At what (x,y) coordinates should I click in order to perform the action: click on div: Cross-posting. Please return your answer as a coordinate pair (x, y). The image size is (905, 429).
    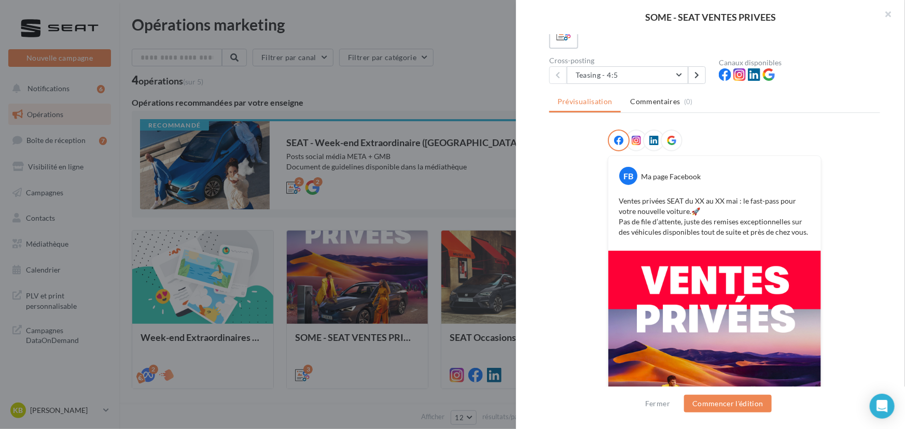
    Looking at the image, I should click on (630, 61).